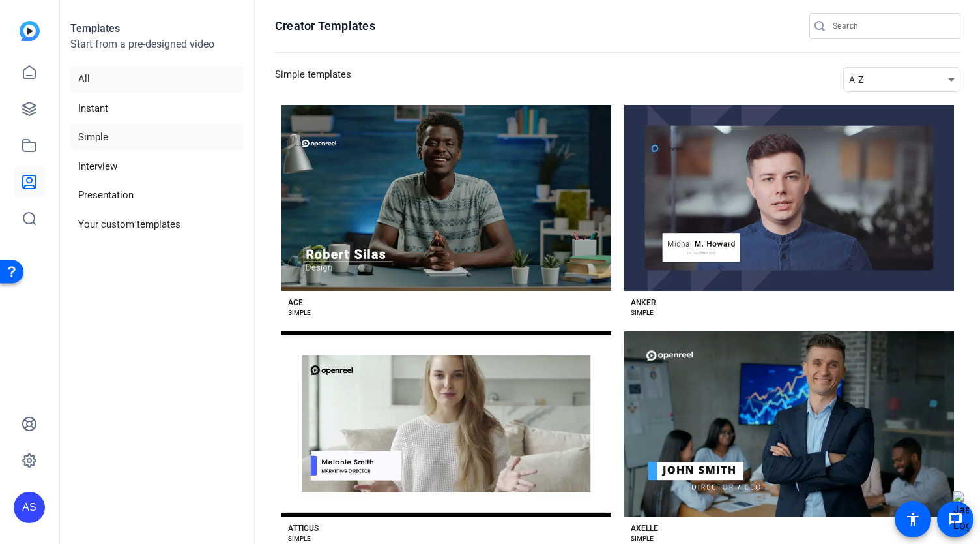 The width and height of the screenshot is (980, 544). Describe the element at coordinates (157, 49) in the screenshot. I see `p: Start from a pre-designed video` at that location.